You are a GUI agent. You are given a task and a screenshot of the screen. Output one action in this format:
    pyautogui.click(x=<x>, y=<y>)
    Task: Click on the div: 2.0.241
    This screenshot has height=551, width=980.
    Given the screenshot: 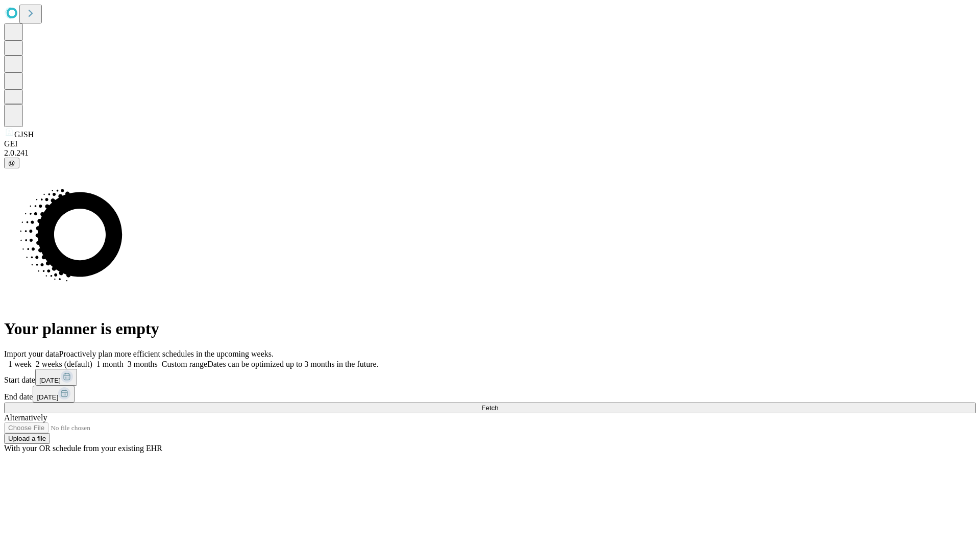 What is the action you would take?
    pyautogui.click(x=490, y=153)
    